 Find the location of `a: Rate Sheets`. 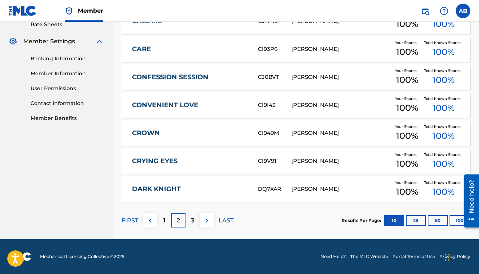

a: Rate Sheets is located at coordinates (67, 24).